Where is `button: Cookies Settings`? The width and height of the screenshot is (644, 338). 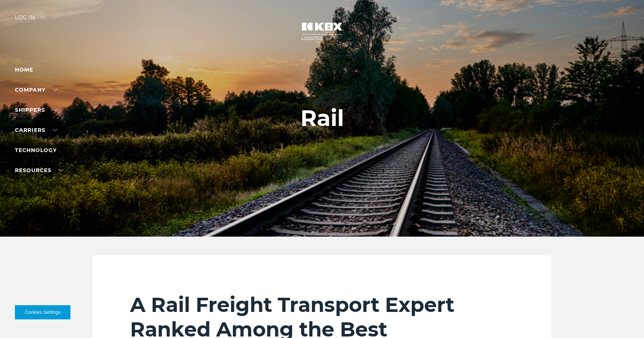 button: Cookies Settings is located at coordinates (43, 312).